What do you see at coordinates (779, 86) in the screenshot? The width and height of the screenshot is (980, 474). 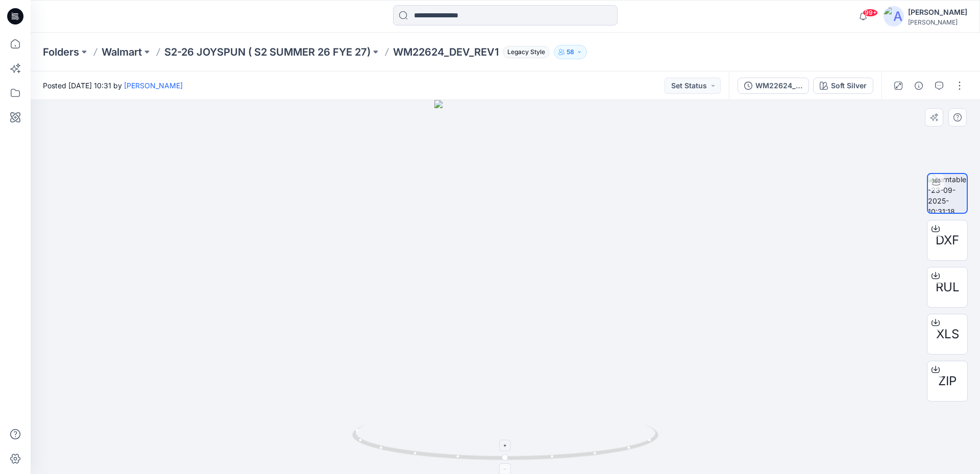 I see `div: WM22624_DEV_REV1` at bounding box center [779, 86].